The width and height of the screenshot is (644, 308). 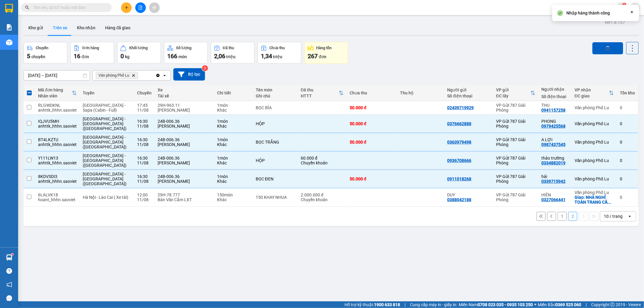 I want to click on sup: 3, so click(x=205, y=68).